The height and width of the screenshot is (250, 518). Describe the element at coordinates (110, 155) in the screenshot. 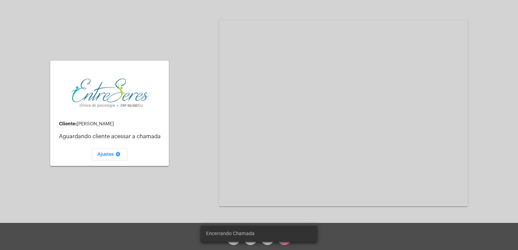

I see `span: Ajustes` at that location.